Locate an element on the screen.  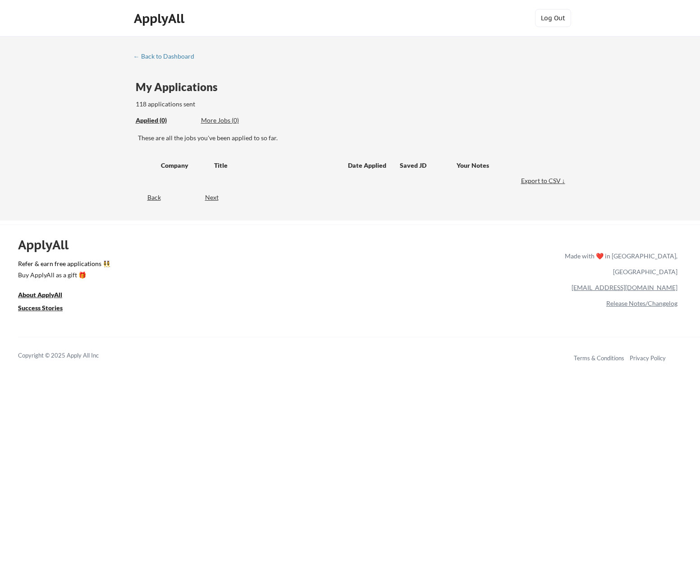
a: Privacy Policy is located at coordinates (648, 358).